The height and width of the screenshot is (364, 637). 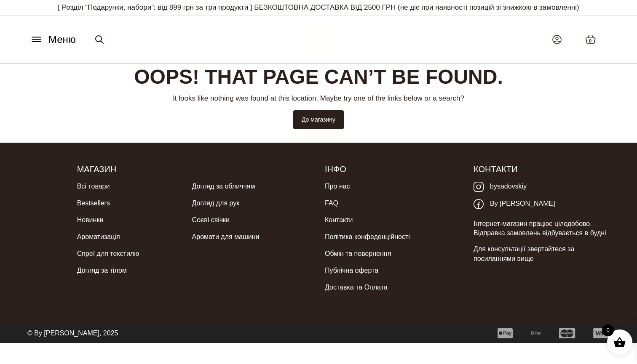 I want to click on a: Ароматизація, so click(x=99, y=237).